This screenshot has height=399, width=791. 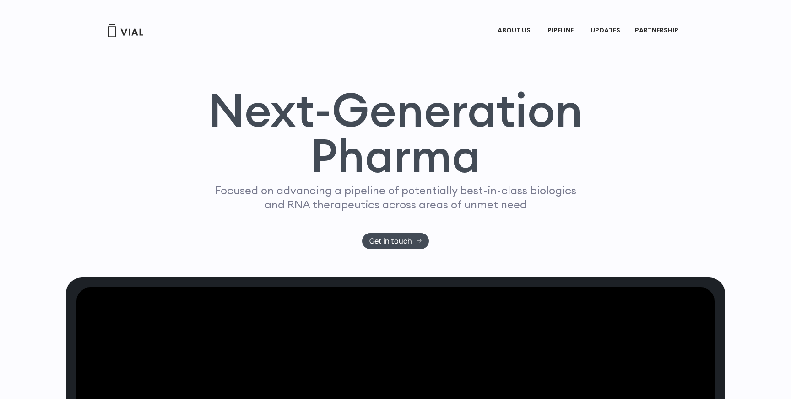 What do you see at coordinates (395, 133) in the screenshot?
I see `h1: Next-Generation Pharma` at bounding box center [395, 133].